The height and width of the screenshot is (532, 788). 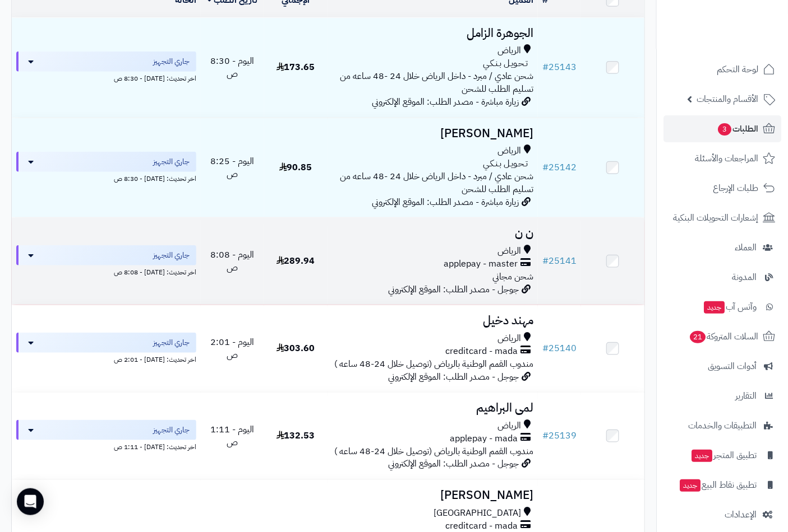 What do you see at coordinates (723, 426) in the screenshot?
I see `span: التطبيقات والخدمات` at bounding box center [723, 426].